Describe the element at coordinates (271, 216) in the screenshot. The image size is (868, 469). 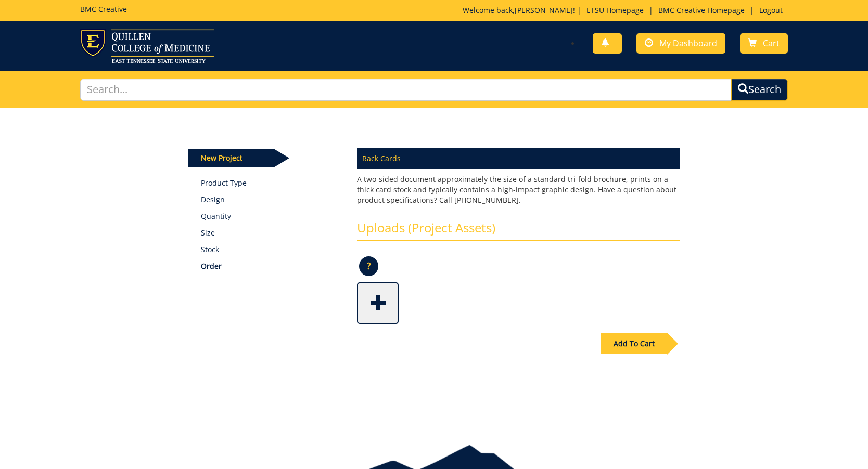
I see `p: Quantity` at that location.